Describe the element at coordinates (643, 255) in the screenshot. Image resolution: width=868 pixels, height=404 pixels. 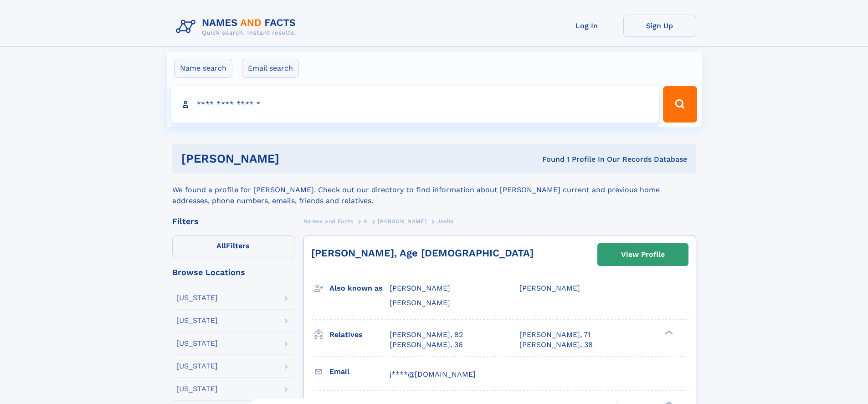
I see `a: View Profile` at that location.